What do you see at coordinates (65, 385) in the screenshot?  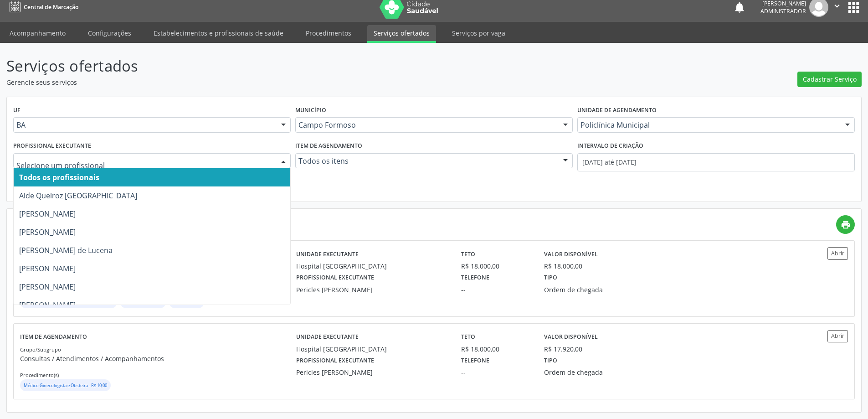 I see `small: Médico Ginecologista e Obstetra - R$ 10,00` at bounding box center [65, 385].